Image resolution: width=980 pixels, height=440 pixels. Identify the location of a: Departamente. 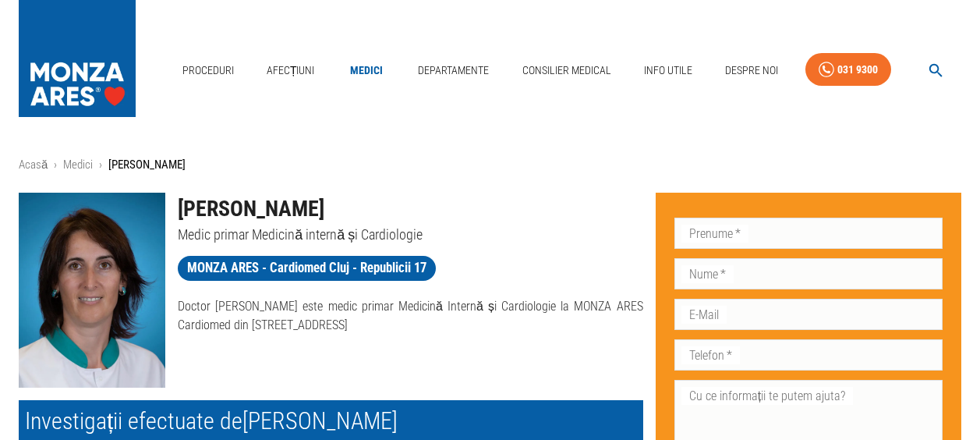
(453, 70).